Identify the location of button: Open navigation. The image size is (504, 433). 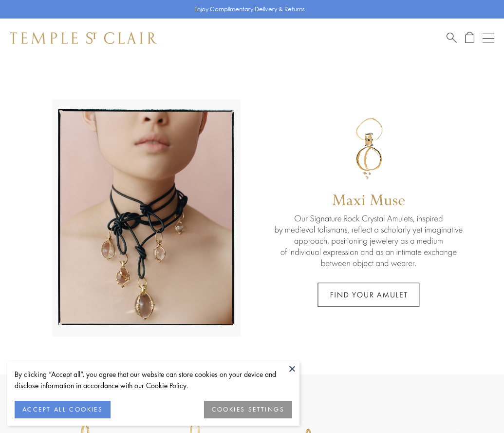
(489, 38).